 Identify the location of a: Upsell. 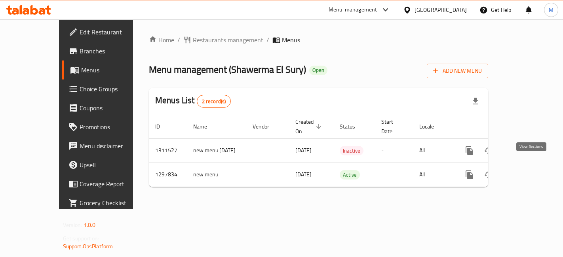
(107, 165).